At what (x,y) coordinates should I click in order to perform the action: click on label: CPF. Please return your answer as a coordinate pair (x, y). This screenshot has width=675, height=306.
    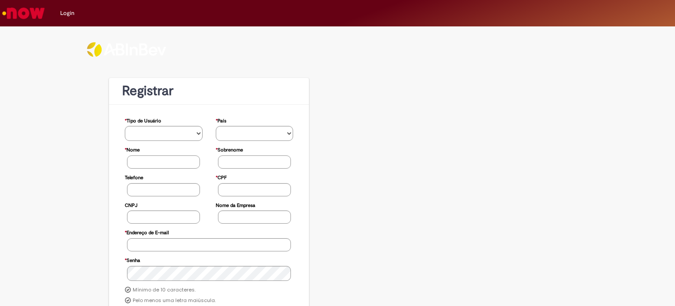
    Looking at the image, I should click on (221, 176).